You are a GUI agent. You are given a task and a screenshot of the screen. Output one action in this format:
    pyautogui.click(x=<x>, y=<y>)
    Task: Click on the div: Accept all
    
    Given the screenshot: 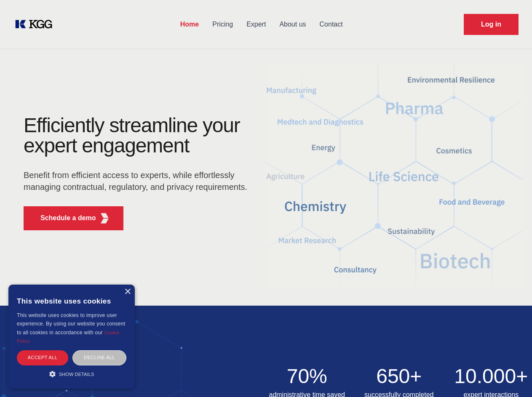 What is the action you would take?
    pyautogui.click(x=43, y=358)
    